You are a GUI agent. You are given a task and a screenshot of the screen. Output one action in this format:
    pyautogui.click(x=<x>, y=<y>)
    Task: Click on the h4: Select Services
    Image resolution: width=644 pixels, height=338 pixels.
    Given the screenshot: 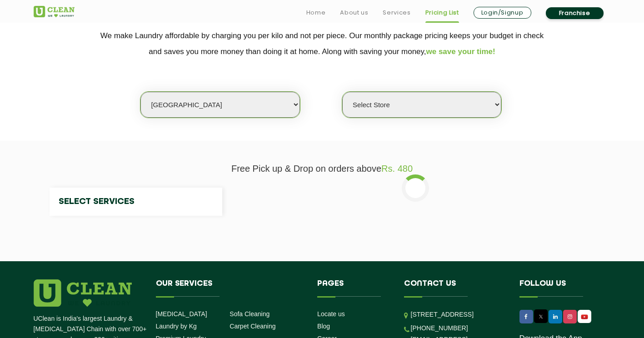 What is the action you would take?
    pyautogui.click(x=136, y=202)
    